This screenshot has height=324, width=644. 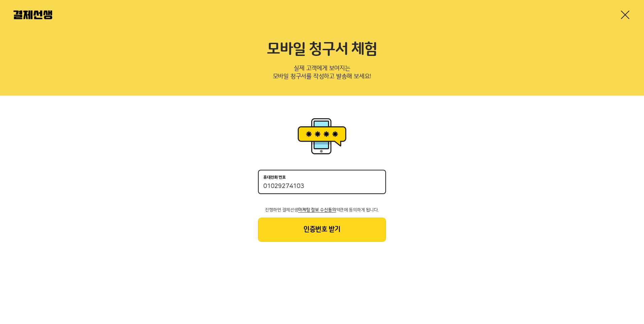 What do you see at coordinates (322, 210) in the screenshot?
I see `p: 진행하면 결제선생 약관에 동의하게 됩니다.` at bounding box center [322, 210].